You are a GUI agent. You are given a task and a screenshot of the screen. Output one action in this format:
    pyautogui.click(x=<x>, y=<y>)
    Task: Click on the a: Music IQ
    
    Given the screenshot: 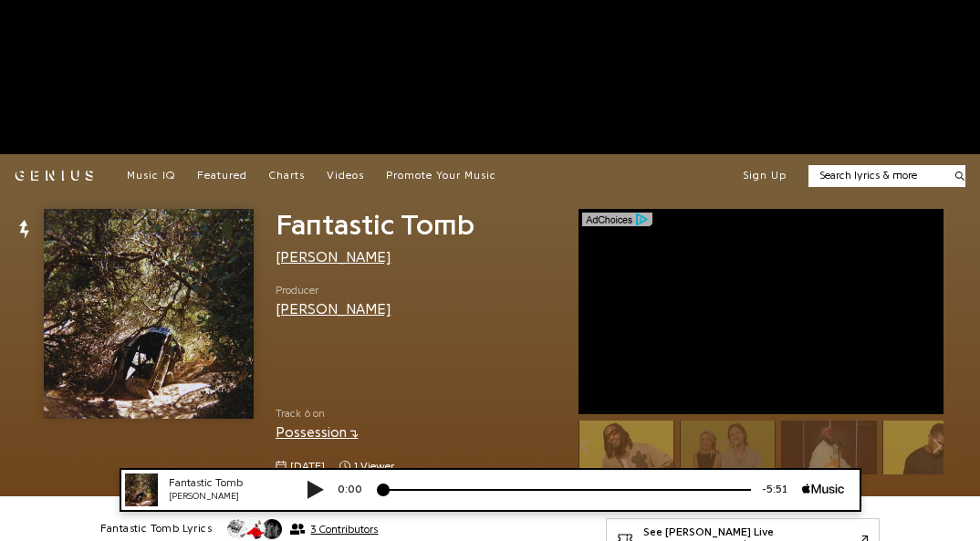 What is the action you would take?
    pyautogui.click(x=151, y=176)
    